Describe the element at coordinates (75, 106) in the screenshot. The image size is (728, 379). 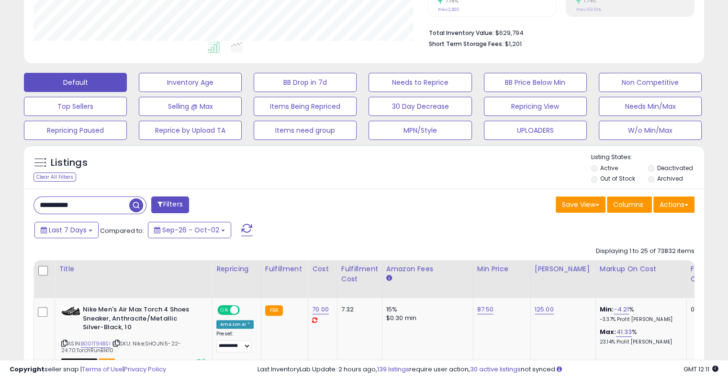
I see `button: Top Sellers` at that location.